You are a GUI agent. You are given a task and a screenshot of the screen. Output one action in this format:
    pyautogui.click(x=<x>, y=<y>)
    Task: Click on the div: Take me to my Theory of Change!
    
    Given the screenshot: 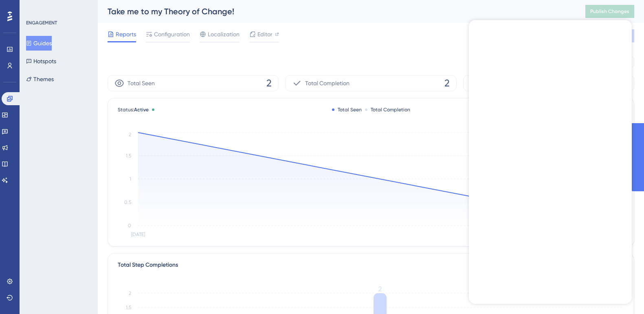 What is the action you would take?
    pyautogui.click(x=336, y=11)
    